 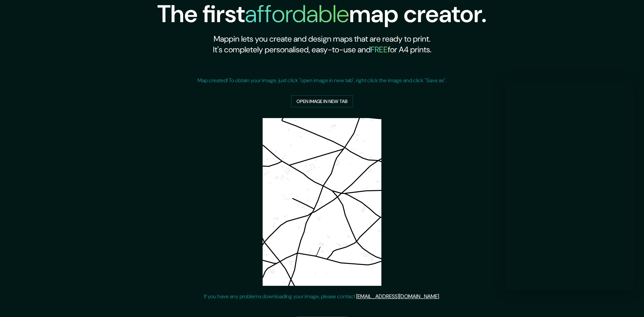 What do you see at coordinates (379, 49) in the screenshot?
I see `h5: FREE` at bounding box center [379, 49].